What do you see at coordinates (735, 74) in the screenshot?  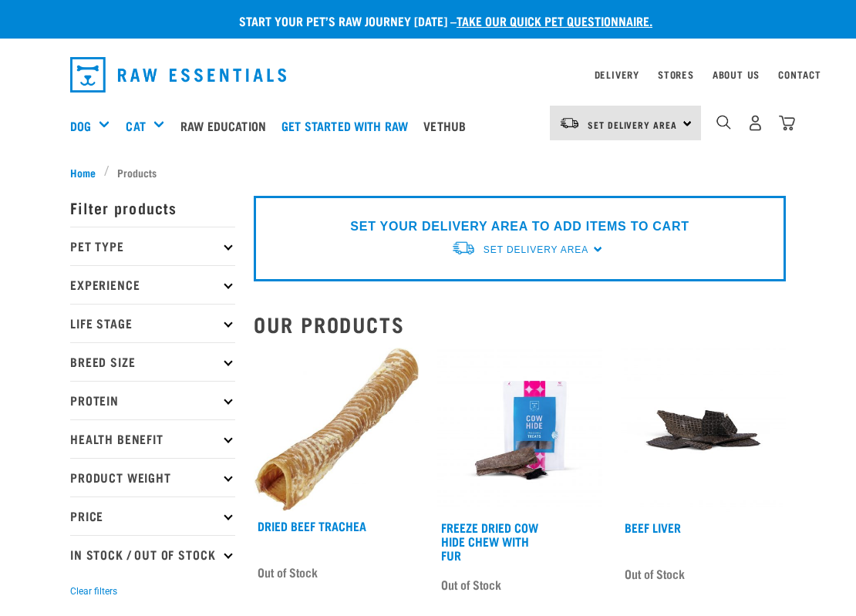 I see `a: About Us` at bounding box center [735, 74].